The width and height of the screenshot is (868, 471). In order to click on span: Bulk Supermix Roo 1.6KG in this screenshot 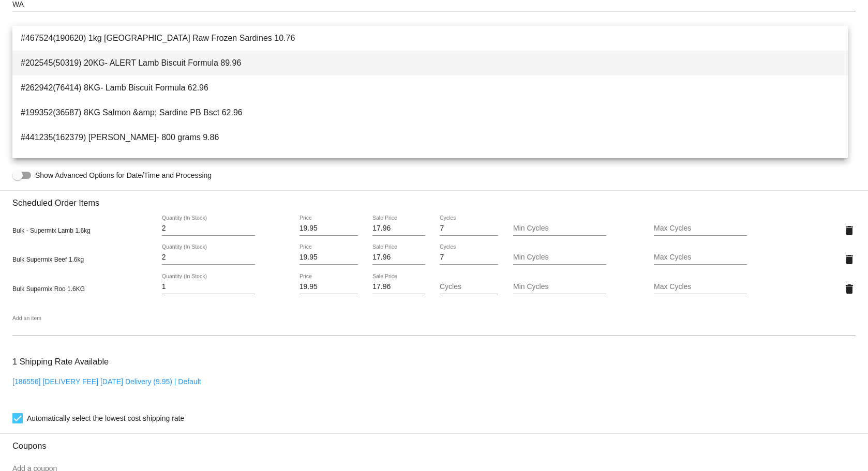, I will do `click(49, 289)`.